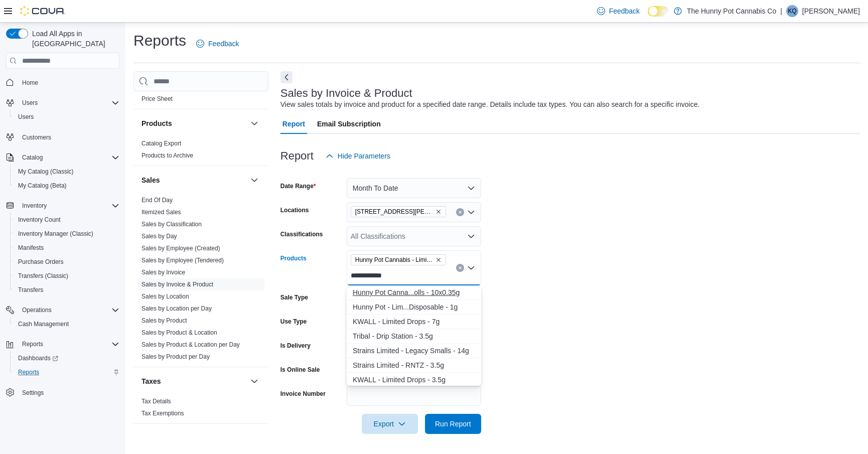 This screenshot has width=868, height=454. Describe the element at coordinates (67, 372) in the screenshot. I see `button: Reports` at that location.